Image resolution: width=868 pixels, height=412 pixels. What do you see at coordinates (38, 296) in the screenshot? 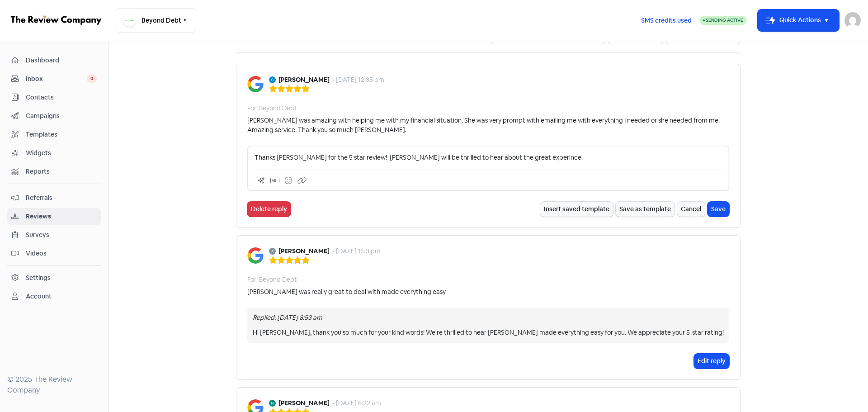
I see `div: Account` at bounding box center [38, 296].